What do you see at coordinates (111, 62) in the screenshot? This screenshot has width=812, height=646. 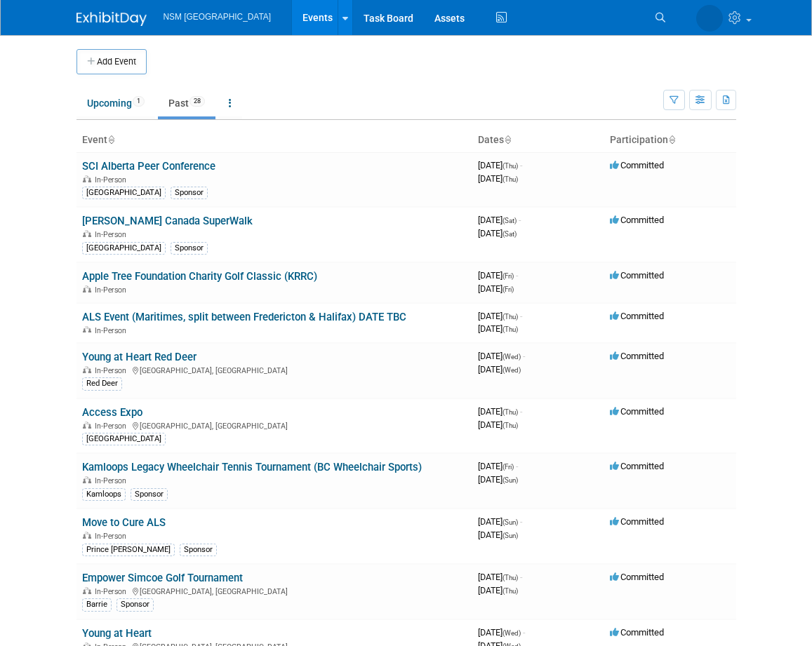 I see `button: Add Event` at bounding box center [111, 62].